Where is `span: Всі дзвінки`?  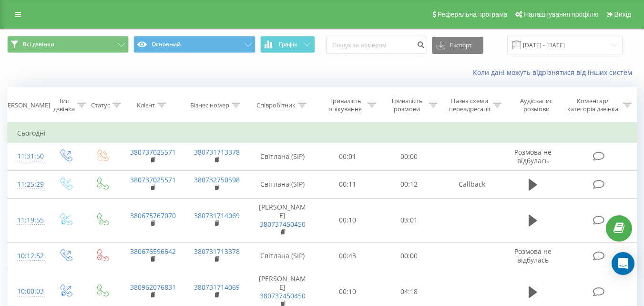
span: Всі дзвінки is located at coordinates (39, 44).